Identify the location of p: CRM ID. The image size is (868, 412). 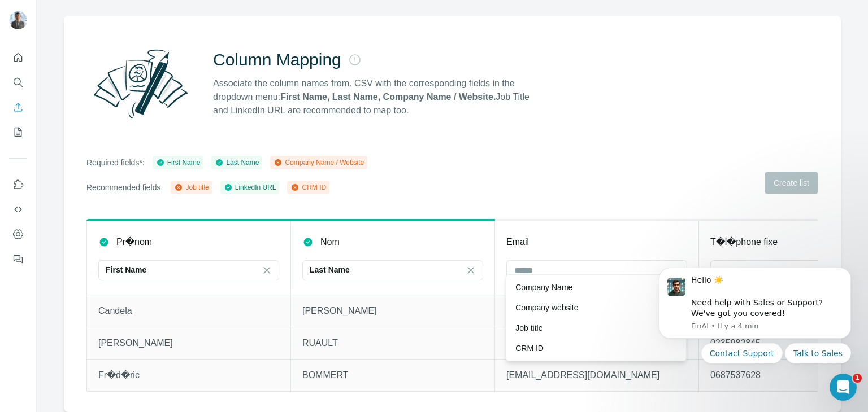
(529, 348).